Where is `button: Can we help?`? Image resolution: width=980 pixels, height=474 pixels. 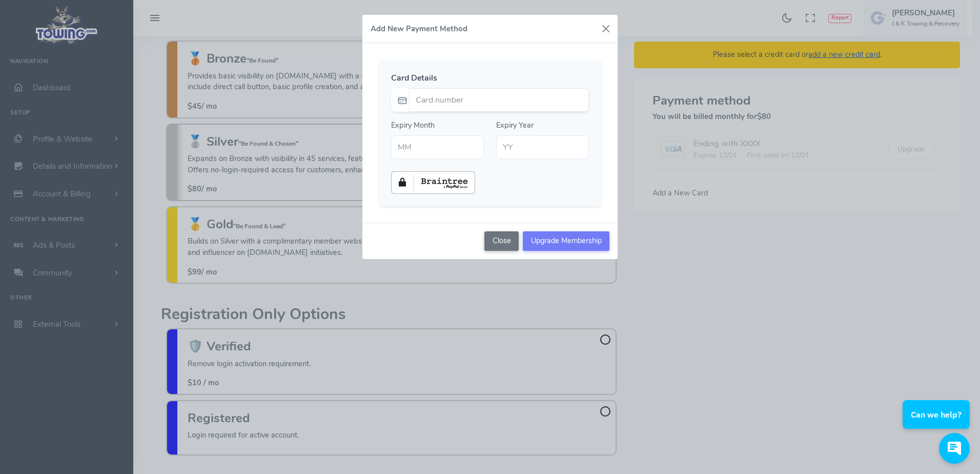
button: Can we help? is located at coordinates (41, 42).